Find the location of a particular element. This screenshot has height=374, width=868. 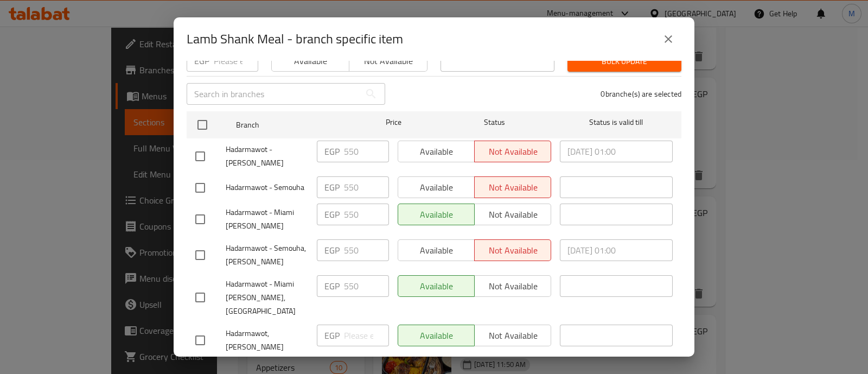

button: Bulk update is located at coordinates (625, 61).